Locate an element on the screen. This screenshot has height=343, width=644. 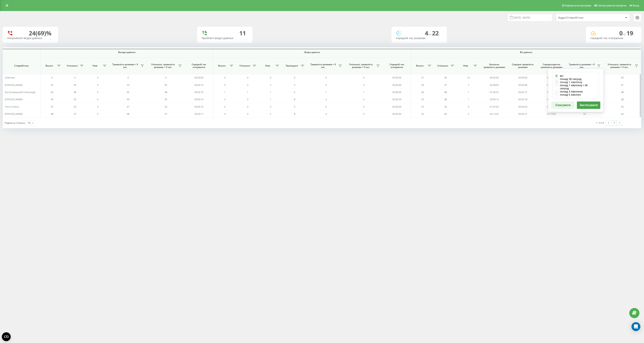
div: Середній час очікування is located at coordinates (614, 38).